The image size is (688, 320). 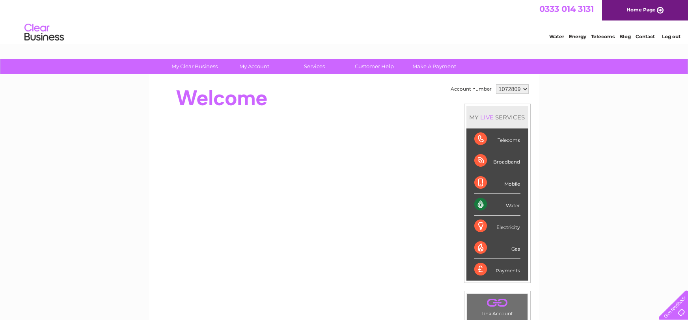 What do you see at coordinates (497, 161) in the screenshot?
I see `div: Broadband` at bounding box center [497, 161].